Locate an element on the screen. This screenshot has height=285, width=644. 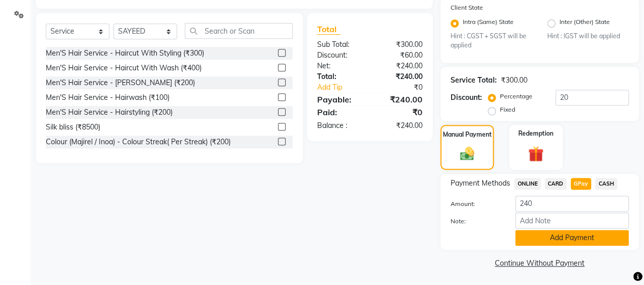
label: Client State is located at coordinates (467, 8).